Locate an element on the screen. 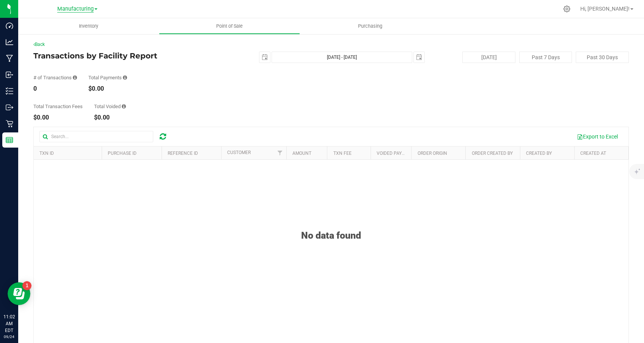 This screenshot has width=644, height=343. a: Created At is located at coordinates (593, 153).